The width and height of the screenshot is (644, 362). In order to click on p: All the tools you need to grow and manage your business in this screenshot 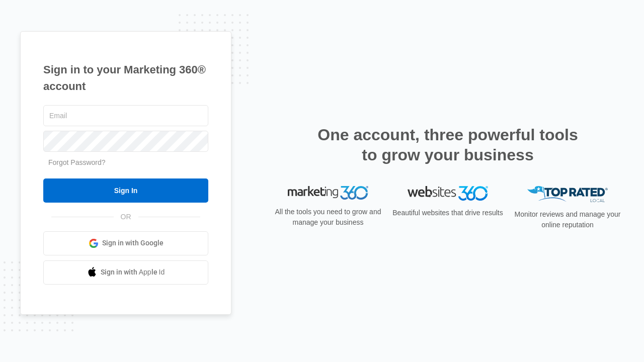, I will do `click(328, 217)`.